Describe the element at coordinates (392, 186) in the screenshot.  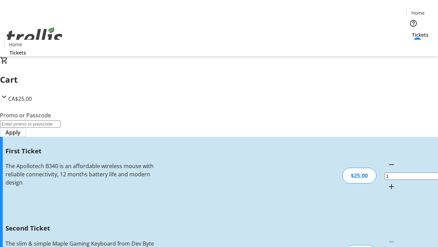
I see `button: Increment by one` at that location.